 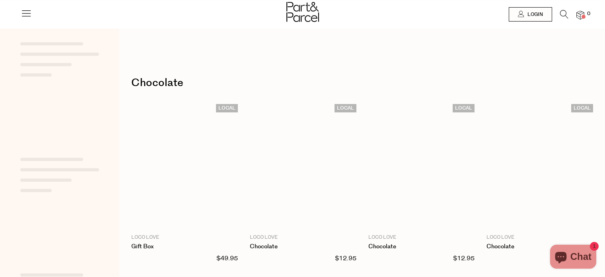 I want to click on h1: Chocolate, so click(x=362, y=83).